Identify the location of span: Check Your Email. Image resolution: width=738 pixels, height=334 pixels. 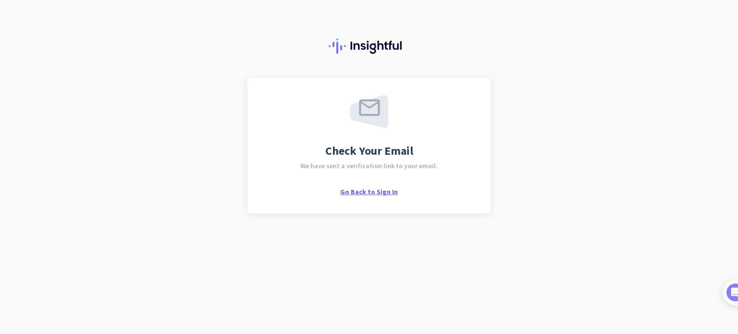
(369, 151).